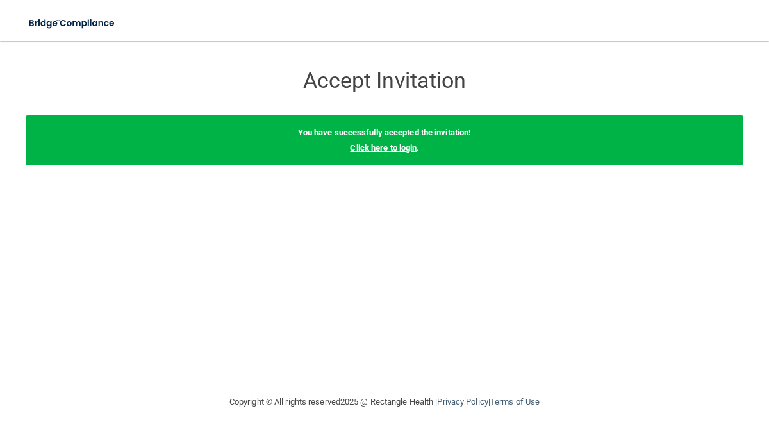 This screenshot has height=436, width=769. Describe the element at coordinates (385, 402) in the screenshot. I see `div: Copyright © All rights reserved 2025 @ Rectangle Health | |` at that location.